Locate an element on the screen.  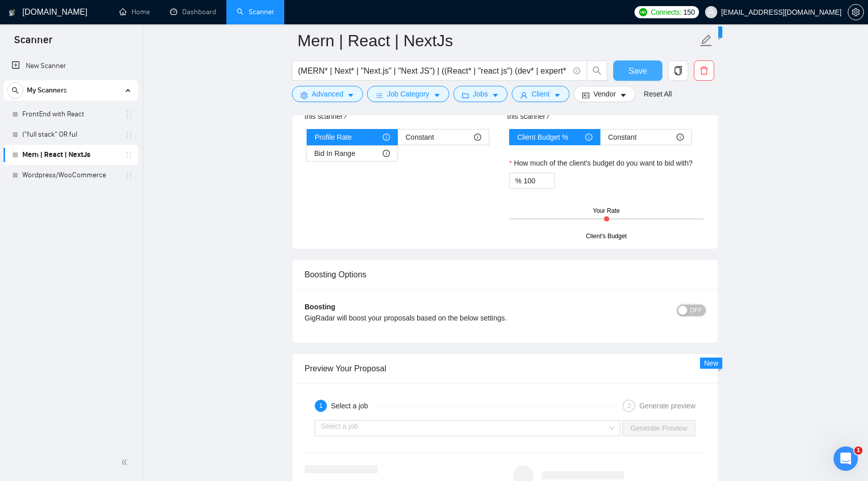
a: homeHome is located at coordinates (135, 11).